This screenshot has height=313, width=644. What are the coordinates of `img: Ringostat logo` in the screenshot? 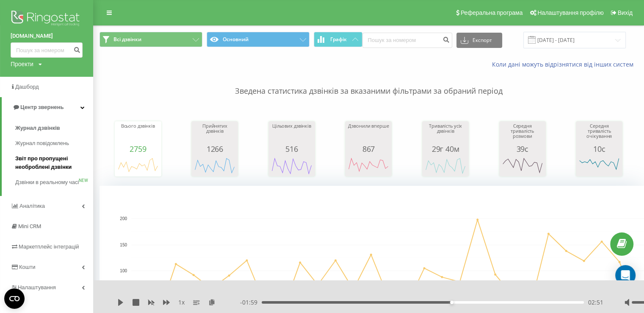 It's located at (47, 19).